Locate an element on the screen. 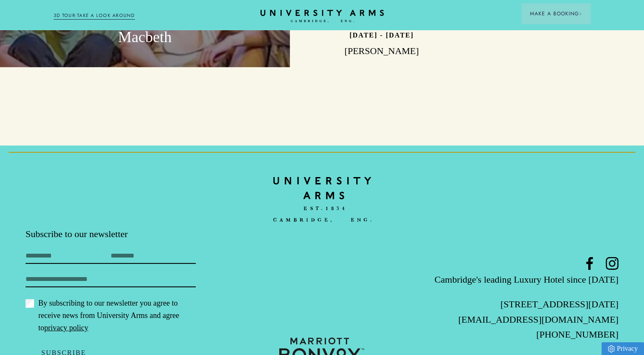 The height and width of the screenshot is (355, 644). a: Privacy is located at coordinates (623, 349).